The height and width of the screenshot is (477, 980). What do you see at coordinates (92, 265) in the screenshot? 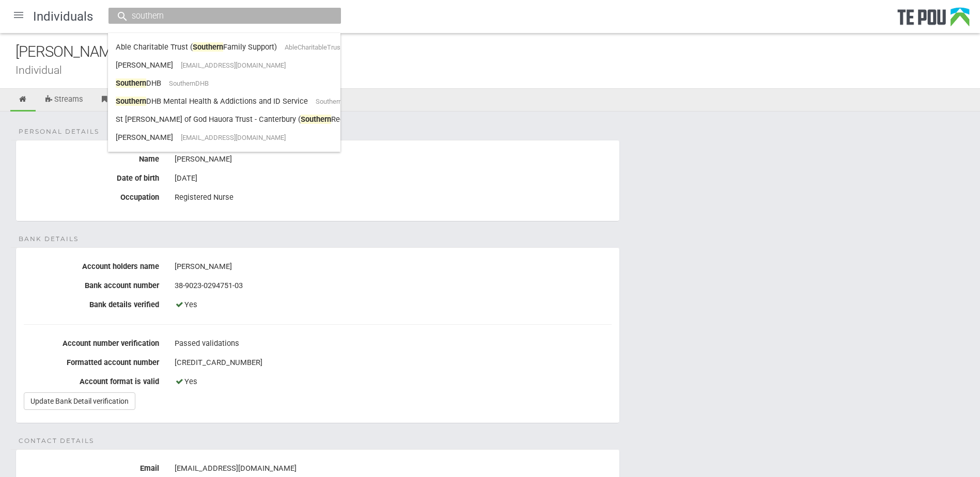
I see `label: Account holders name` at bounding box center [92, 265].